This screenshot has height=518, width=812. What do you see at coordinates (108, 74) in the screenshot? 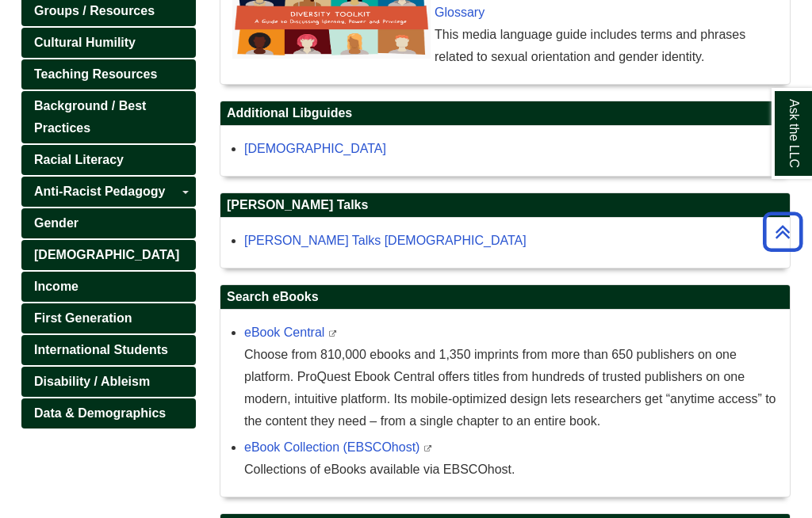
I see `a: Teaching Resources` at bounding box center [108, 74].